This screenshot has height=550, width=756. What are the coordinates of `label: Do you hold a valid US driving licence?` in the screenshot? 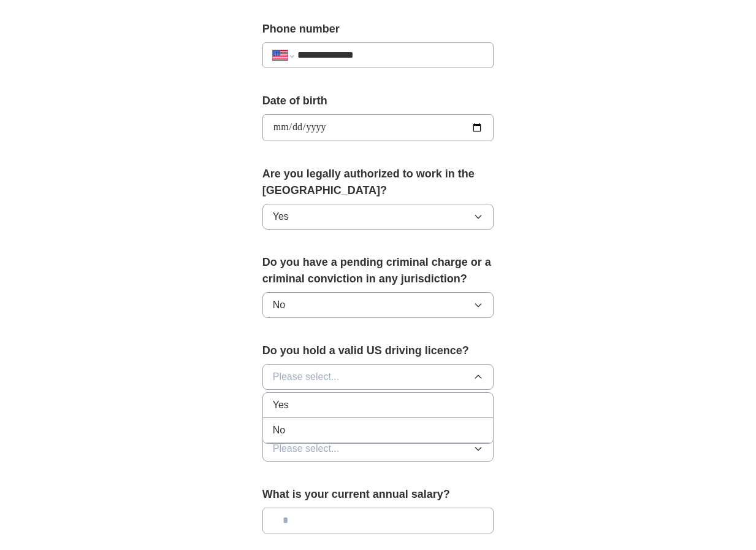 It's located at (378, 351).